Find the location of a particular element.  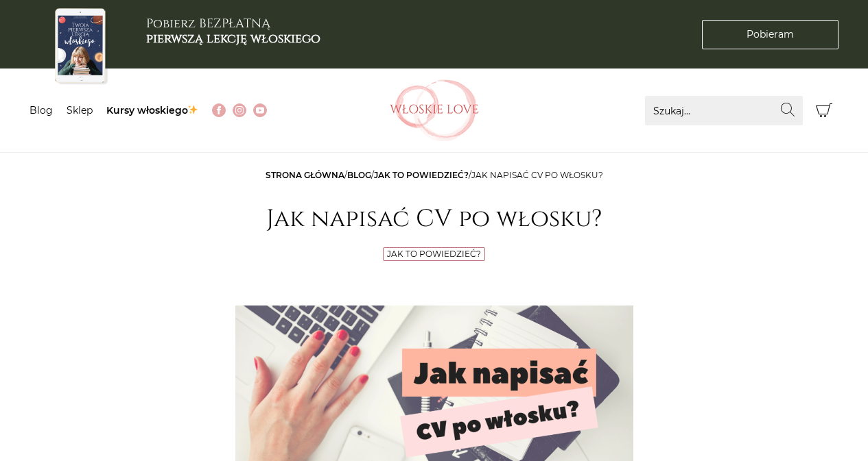

h1: Jak napisać CV po włosku? is located at coordinates (434, 219).